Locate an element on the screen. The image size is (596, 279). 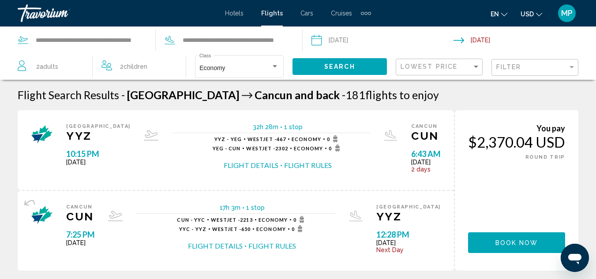
span: en is located at coordinates (494, 14).